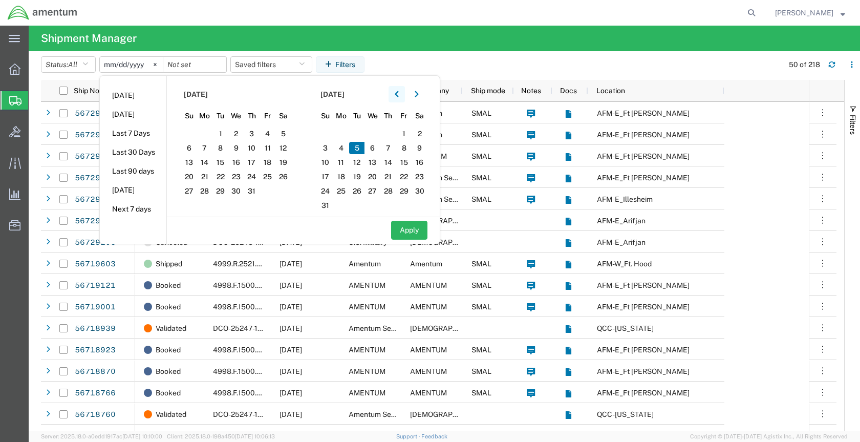 The height and width of the screenshot is (442, 860). What do you see at coordinates (95, 157) in the screenshot?
I see `a: 56729570` at bounding box center [95, 157].